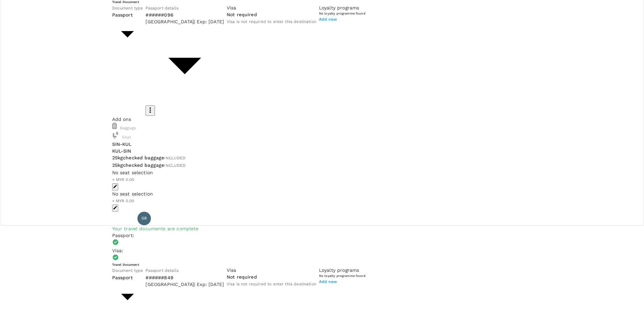 Image resolution: width=644 pixels, height=312 pixels. Describe the element at coordinates (320, 144) in the screenshot. I see `p: SIN - KUL` at that location.